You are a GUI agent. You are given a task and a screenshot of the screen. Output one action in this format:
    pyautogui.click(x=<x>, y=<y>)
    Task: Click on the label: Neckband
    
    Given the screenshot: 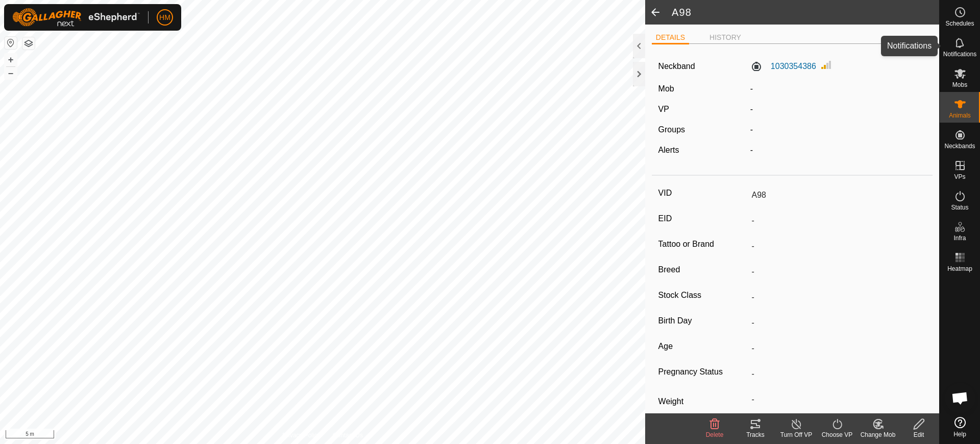 What is the action you would take?
    pyautogui.click(x=677, y=66)
    